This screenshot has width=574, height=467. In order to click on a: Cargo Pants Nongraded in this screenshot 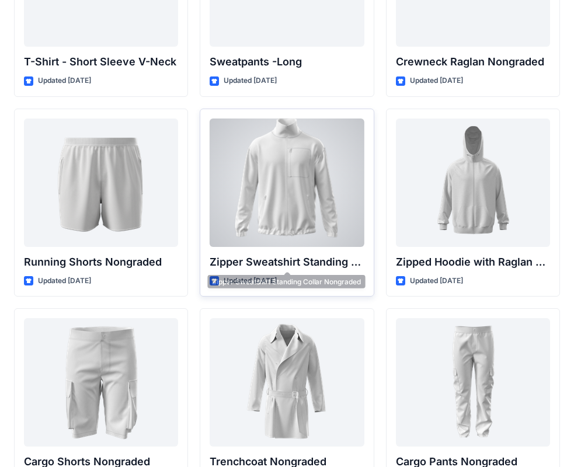, I will do `click(473, 382)`.